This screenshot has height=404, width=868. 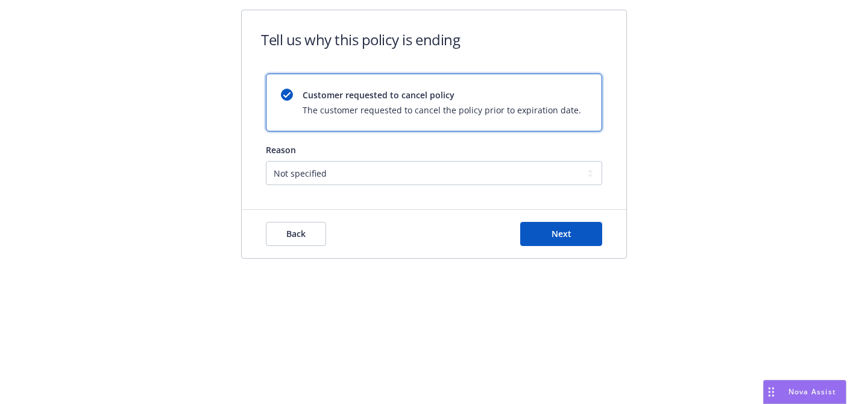 What do you see at coordinates (442, 95) in the screenshot?
I see `span: Customer requested to cancel policy` at bounding box center [442, 95].